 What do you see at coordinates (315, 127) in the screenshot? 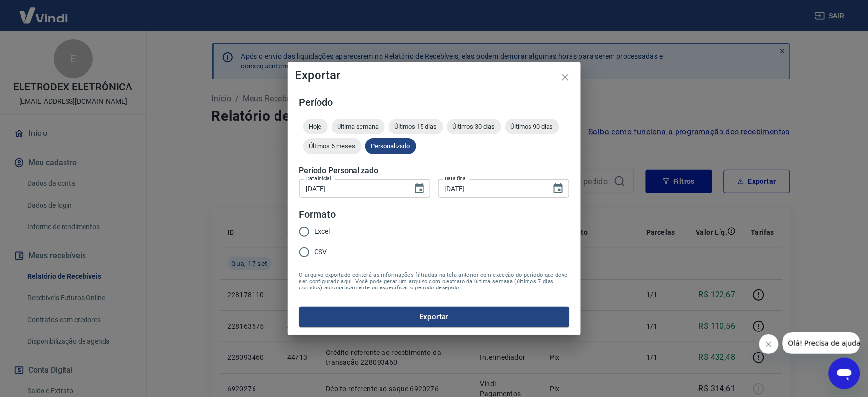
I see `div: Hoje` at bounding box center [315, 127].